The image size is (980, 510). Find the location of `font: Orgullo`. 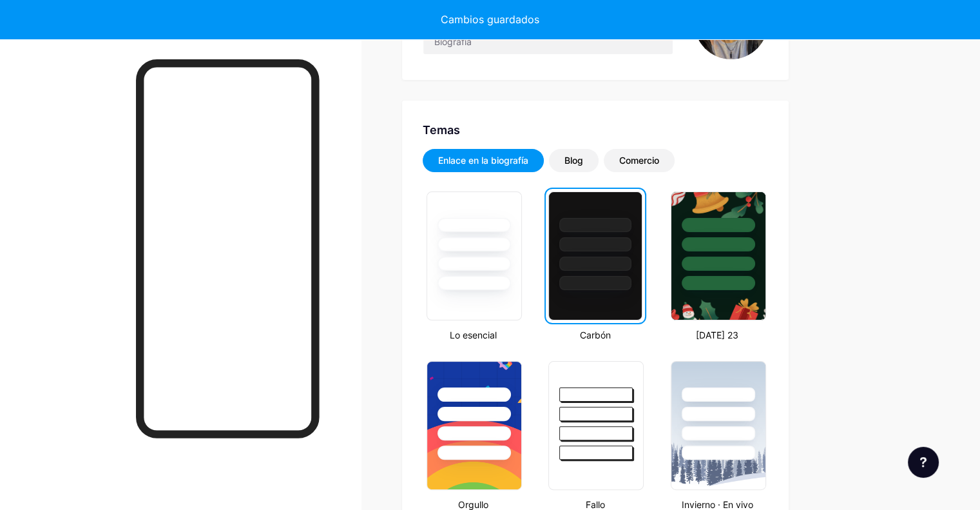

font: Orgullo is located at coordinates (473, 504).